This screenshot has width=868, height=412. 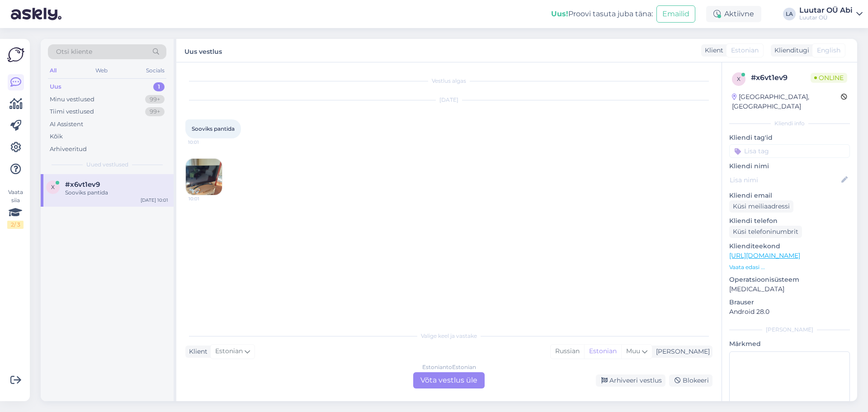 I want to click on label: Uus vestlus, so click(x=203, y=50).